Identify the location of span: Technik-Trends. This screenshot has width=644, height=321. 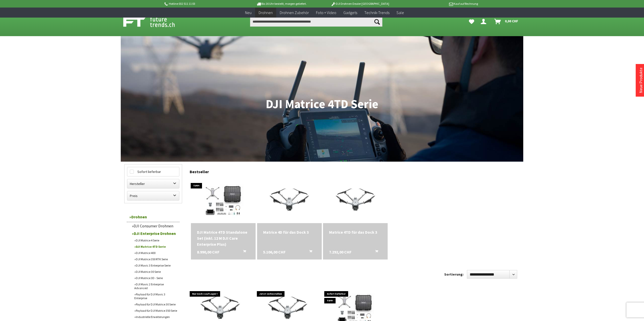
(377, 12).